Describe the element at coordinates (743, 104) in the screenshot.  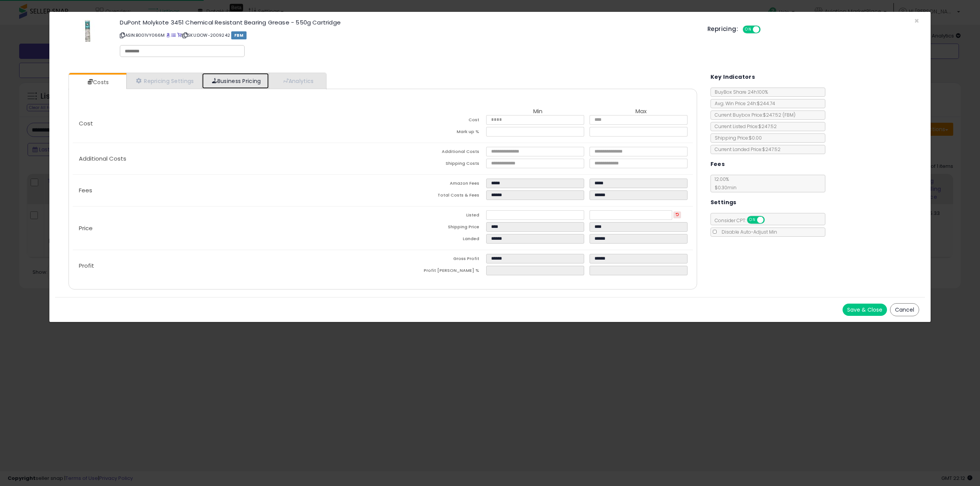
I see `span: Avg. Win Price 24h: $244.74` at that location.